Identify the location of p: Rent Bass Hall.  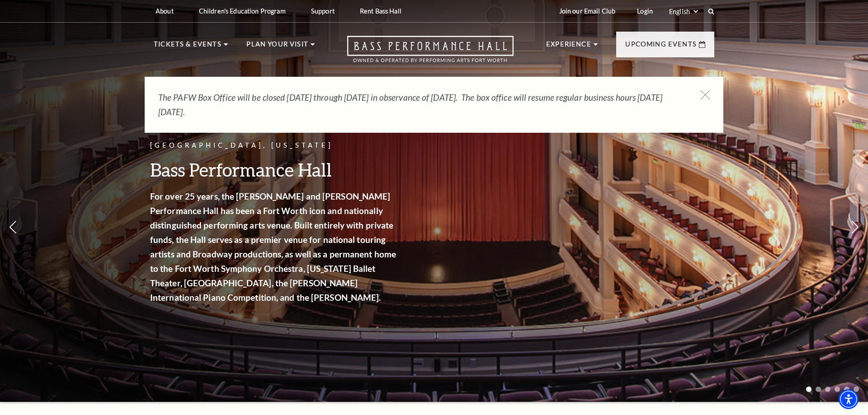
(381, 11).